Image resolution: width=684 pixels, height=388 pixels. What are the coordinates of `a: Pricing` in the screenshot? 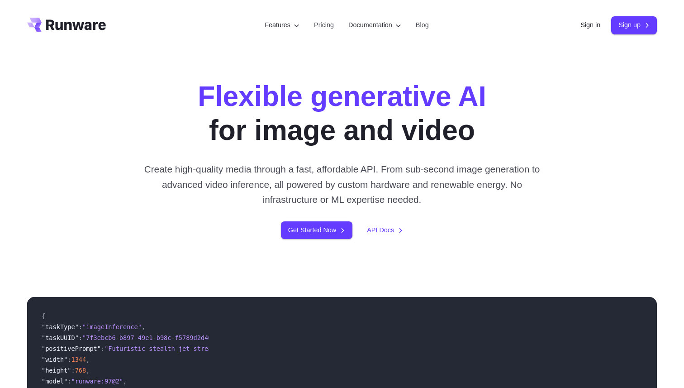 It's located at (324, 25).